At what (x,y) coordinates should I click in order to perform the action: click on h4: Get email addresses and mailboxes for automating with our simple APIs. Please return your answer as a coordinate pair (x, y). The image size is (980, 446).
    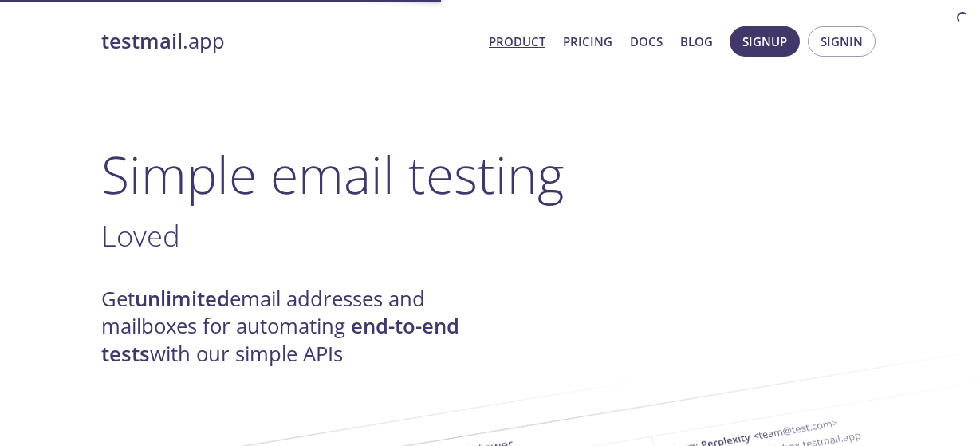
    Looking at the image, I should click on (296, 326).